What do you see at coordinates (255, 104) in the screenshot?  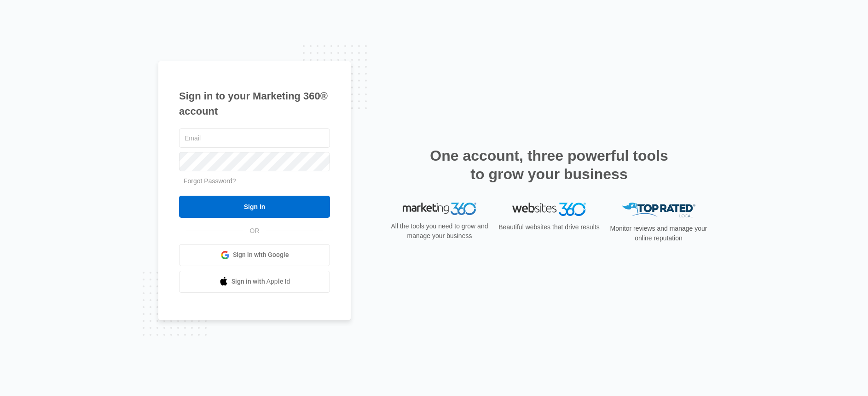 I see `h1: Sign in to your Marketing 360® account` at bounding box center [255, 104].